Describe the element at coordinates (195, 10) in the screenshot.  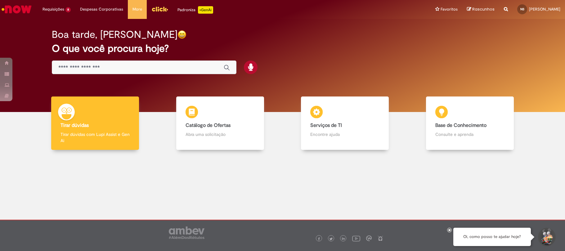
I see `div: Padroniza` at that location.